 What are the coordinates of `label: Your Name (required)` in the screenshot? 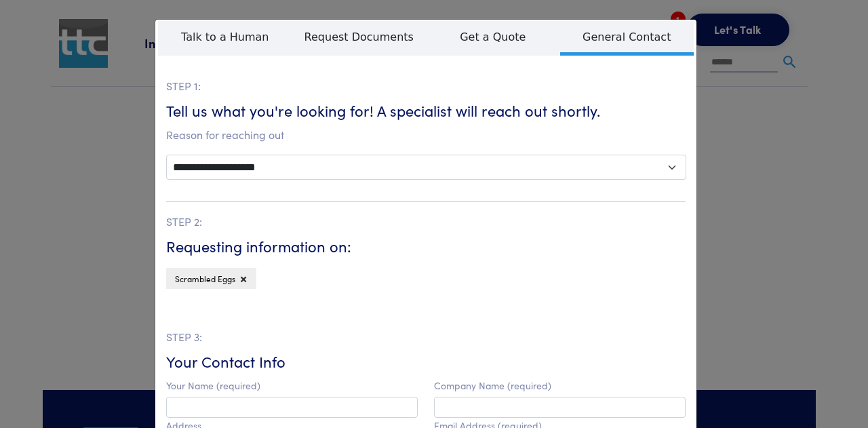 It's located at (213, 385).